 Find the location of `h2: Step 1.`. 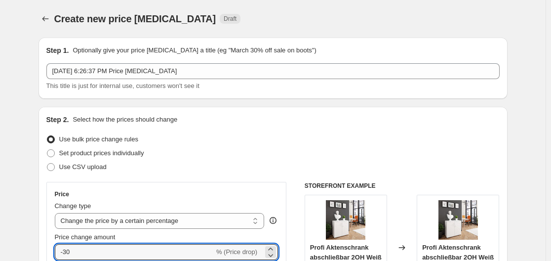

h2: Step 1. is located at coordinates (58, 50).